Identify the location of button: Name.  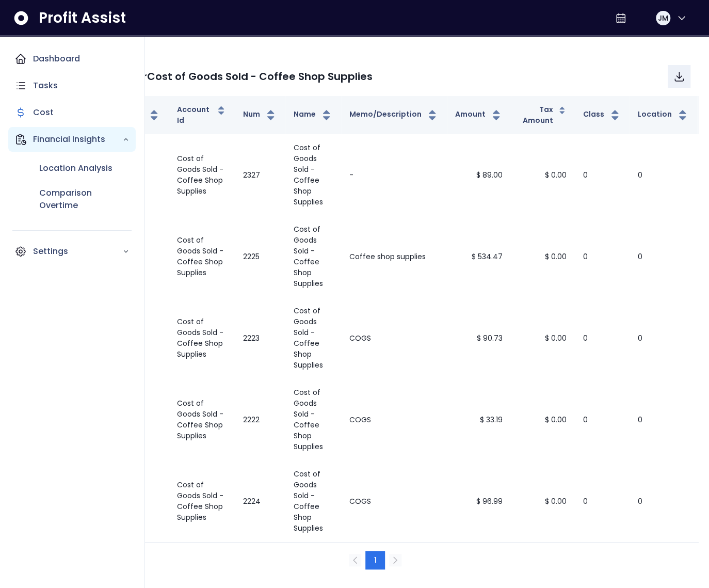
(313, 115).